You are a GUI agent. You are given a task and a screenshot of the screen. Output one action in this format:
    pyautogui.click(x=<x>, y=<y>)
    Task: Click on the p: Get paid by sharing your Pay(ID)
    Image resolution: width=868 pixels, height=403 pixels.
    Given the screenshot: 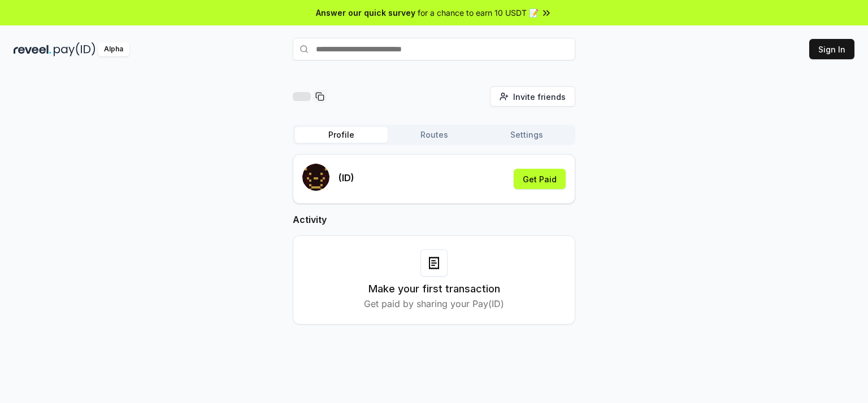 What is the action you would take?
    pyautogui.click(x=434, y=304)
    